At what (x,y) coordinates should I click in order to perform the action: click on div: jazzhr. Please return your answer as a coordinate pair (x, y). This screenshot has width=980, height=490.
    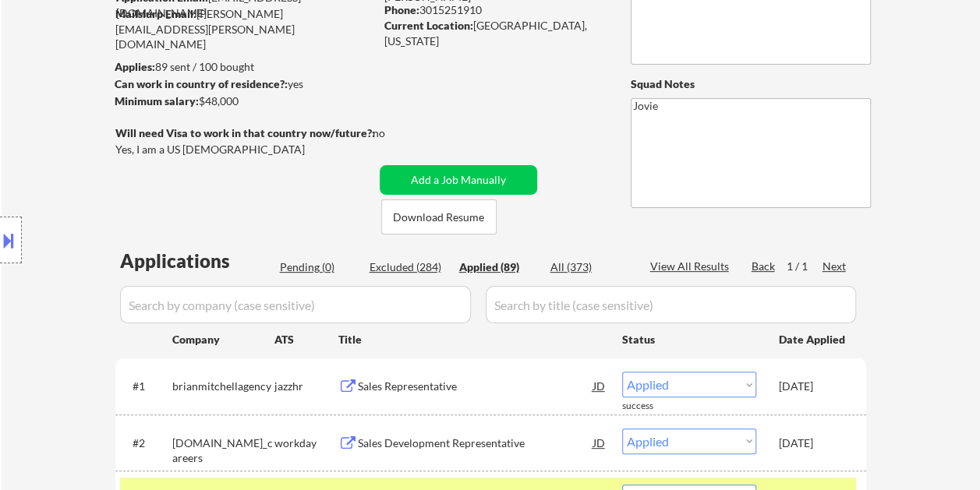
    Looking at the image, I should click on (307, 387).